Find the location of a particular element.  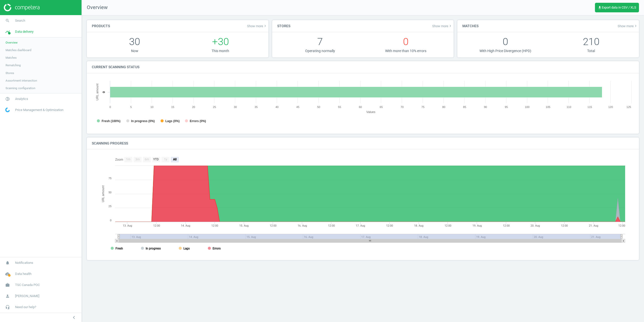

span: TSC Canada POC is located at coordinates (28, 285).